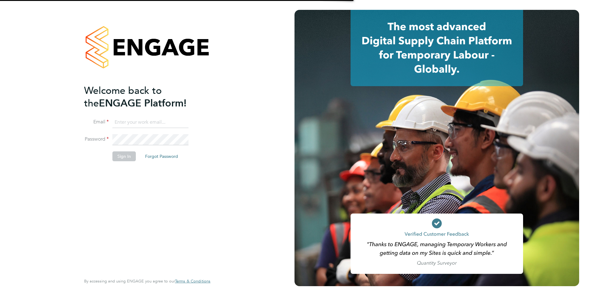  I want to click on label: Email, so click(96, 122).